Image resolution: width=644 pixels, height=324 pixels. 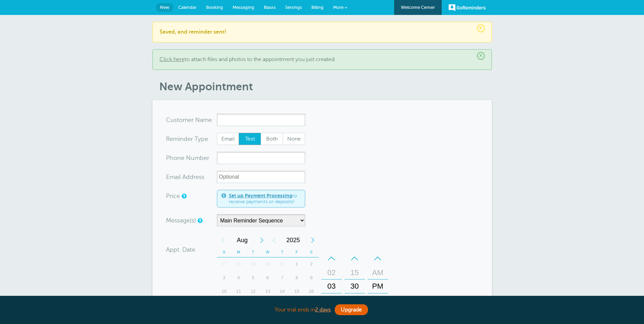 I want to click on h1: New Appointment, so click(x=325, y=87).